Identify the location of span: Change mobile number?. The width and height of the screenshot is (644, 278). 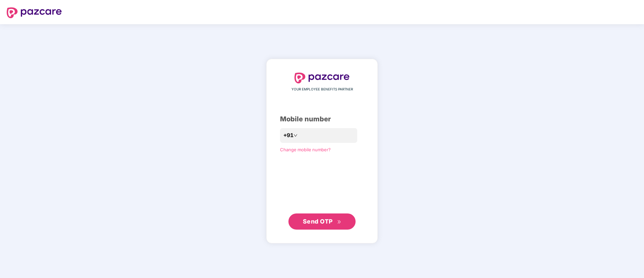
(305, 150).